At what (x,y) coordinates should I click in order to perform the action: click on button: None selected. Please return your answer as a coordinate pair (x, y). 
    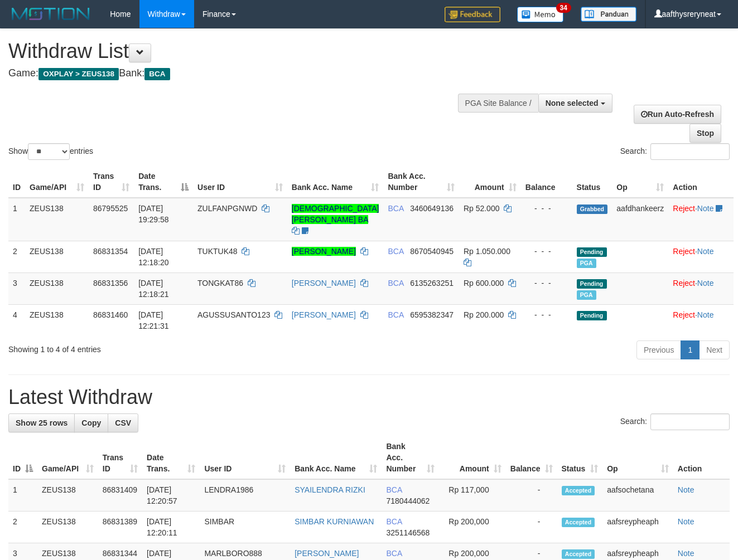
    Looking at the image, I should click on (575, 104).